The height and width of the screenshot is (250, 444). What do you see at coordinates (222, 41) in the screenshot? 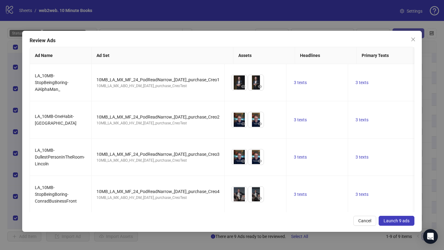
I see `div: Review Ads` at bounding box center [222, 41].